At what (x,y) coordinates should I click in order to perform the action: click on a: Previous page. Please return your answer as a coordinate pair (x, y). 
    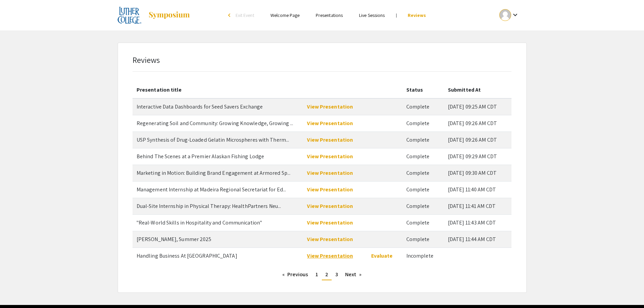
    Looking at the image, I should click on (295, 274).